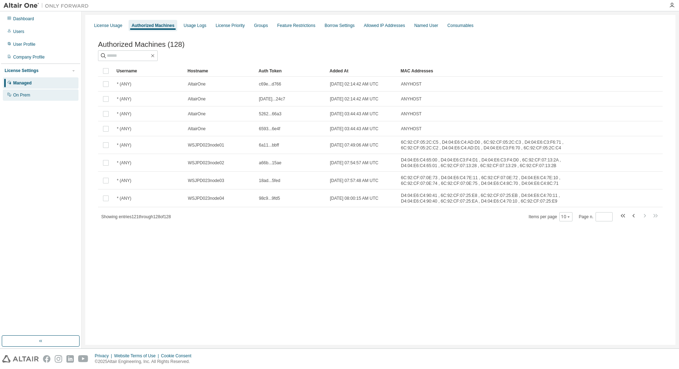 The height and width of the screenshot is (369, 679). What do you see at coordinates (58, 359) in the screenshot?
I see `img: instagram.svg` at bounding box center [58, 359].